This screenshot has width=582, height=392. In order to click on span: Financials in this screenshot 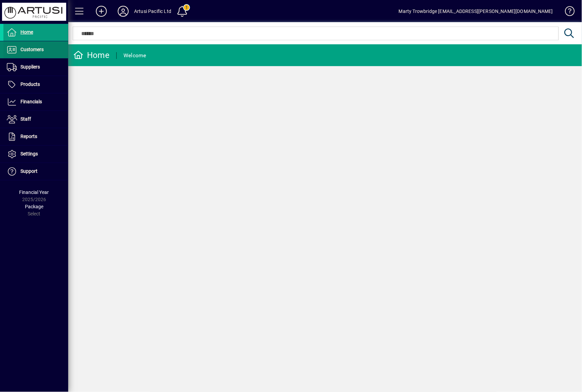, I will do `click(31, 102)`.